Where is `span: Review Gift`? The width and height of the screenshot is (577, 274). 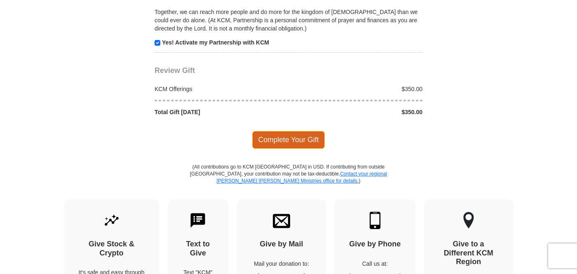
span: Review Gift is located at coordinates (175, 71).